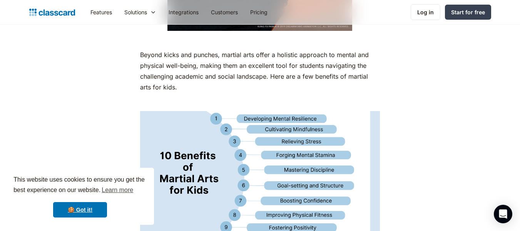  I want to click on div: cookieconsent, so click(80, 196).